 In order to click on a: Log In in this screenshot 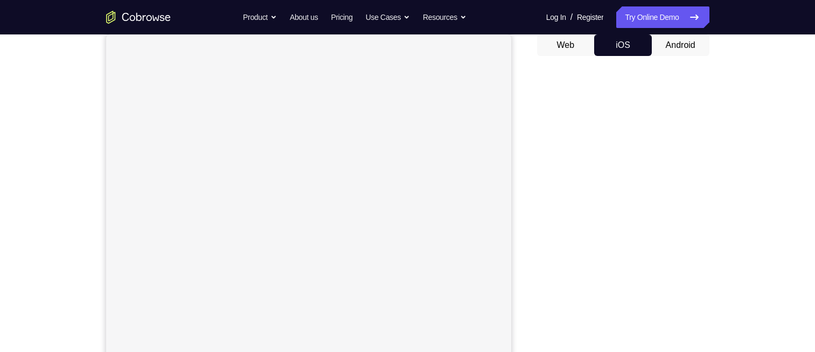, I will do `click(556, 17)`.